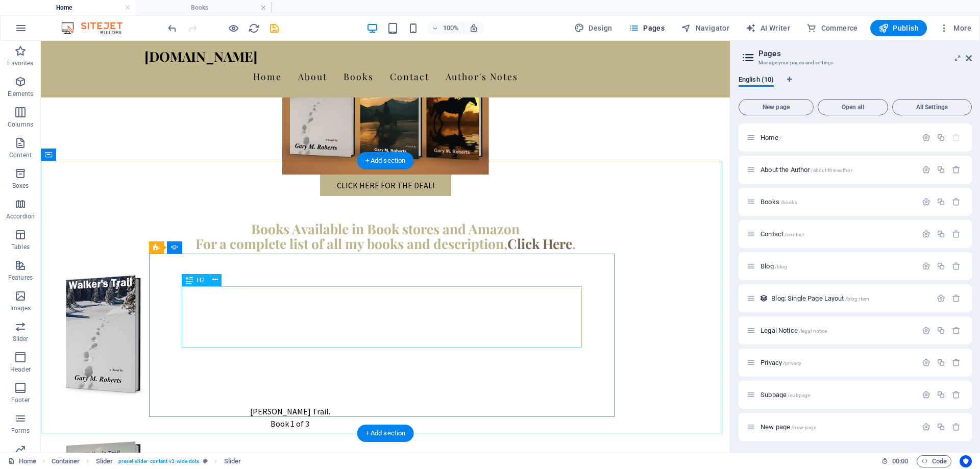  I want to click on a: Click to cancel selection. Double-click to open Pages, so click(22, 461).